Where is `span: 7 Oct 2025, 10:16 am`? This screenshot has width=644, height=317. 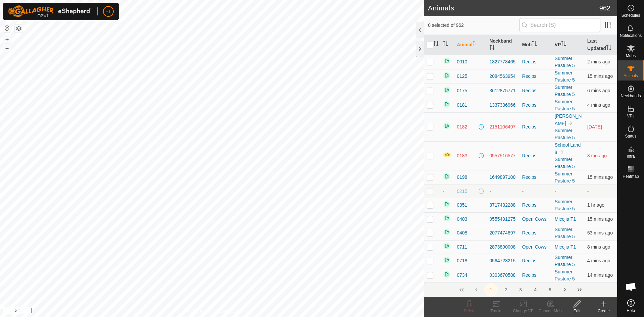 span: 7 Oct 2025, 10:16 am is located at coordinates (599, 90).